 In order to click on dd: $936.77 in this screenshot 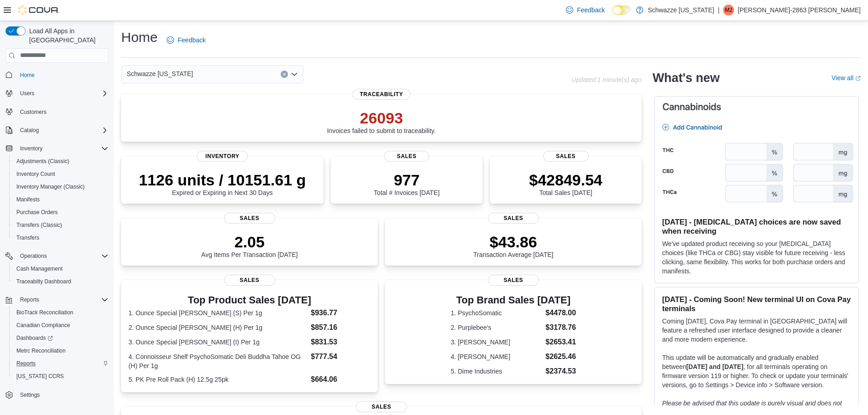, I will do `click(340, 313)`.